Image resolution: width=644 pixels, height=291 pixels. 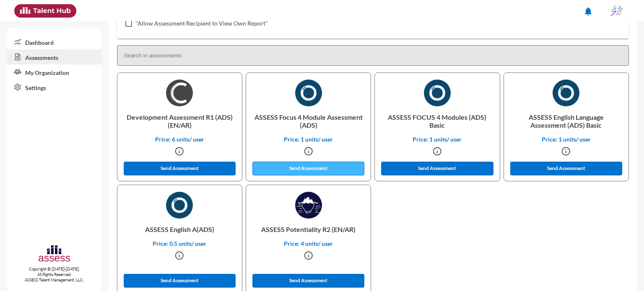 What do you see at coordinates (202, 24) in the screenshot?
I see `span: "Allow Assessment Recipient to View Own Report"` at bounding box center [202, 24].